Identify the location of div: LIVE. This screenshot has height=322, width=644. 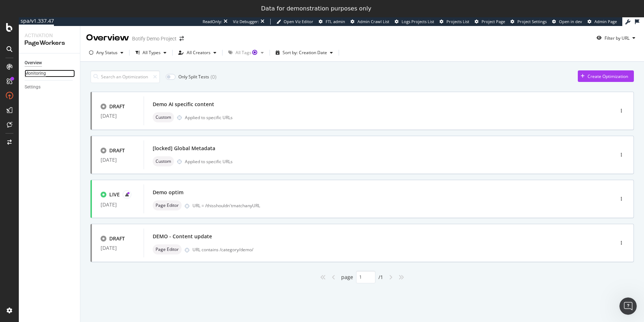
(114, 195).